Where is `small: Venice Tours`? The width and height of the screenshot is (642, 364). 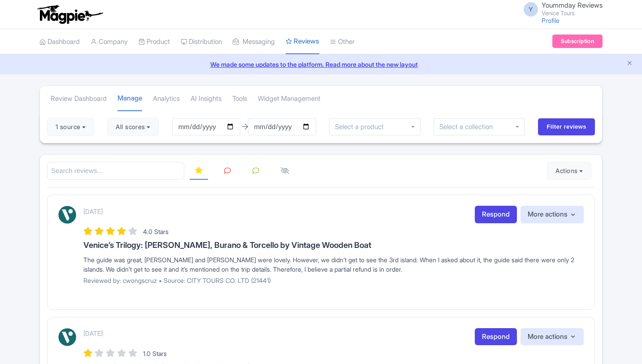
small: Venice Tours is located at coordinates (572, 13).